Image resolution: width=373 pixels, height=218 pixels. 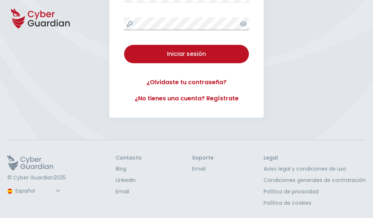 What do you see at coordinates (129, 169) in the screenshot?
I see `a: Blog` at bounding box center [129, 169].